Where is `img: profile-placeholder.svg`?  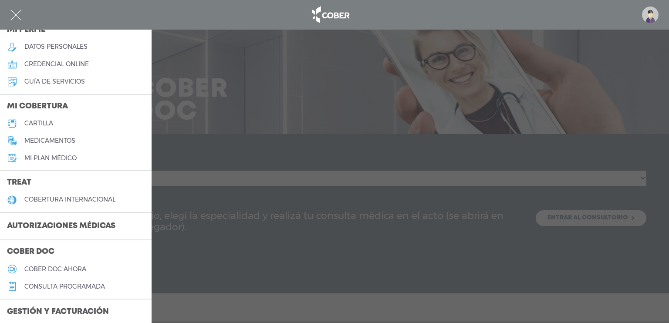
img: profile-placeholder.svg is located at coordinates (650, 15).